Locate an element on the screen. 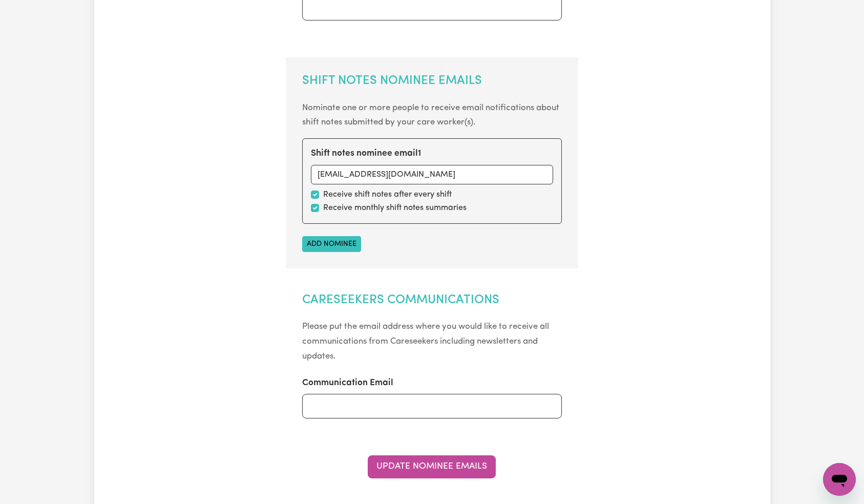  small: Please put the email address where you would like to receive all communications from Careseekers ... is located at coordinates (426, 341).